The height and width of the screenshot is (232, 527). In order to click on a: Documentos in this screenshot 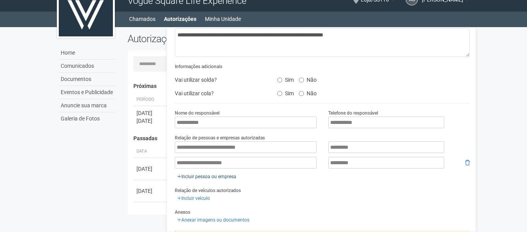, I will do `click(87, 79)`.